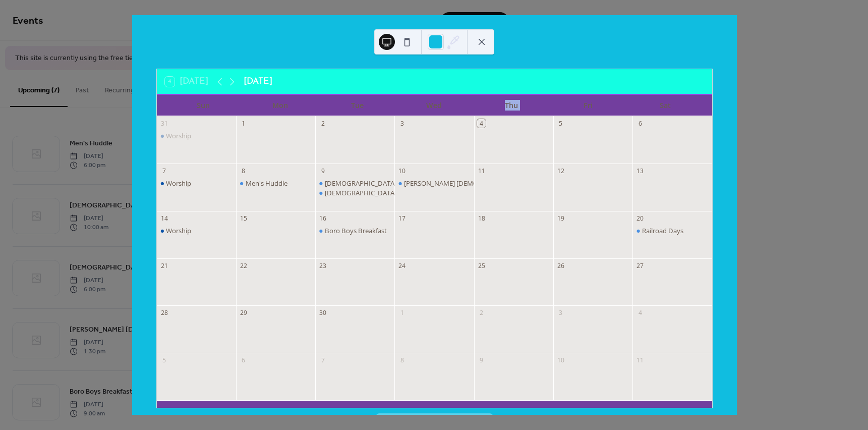 The width and height of the screenshot is (868, 430). I want to click on div: 26, so click(560, 265).